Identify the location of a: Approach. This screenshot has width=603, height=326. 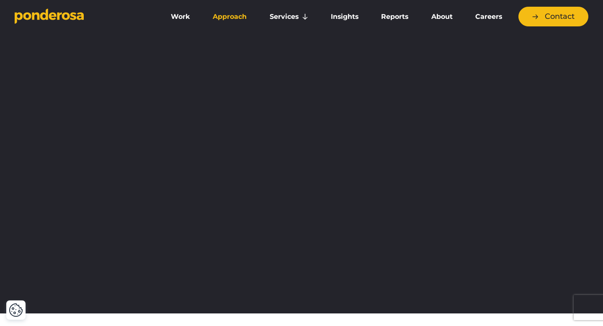
(230, 17).